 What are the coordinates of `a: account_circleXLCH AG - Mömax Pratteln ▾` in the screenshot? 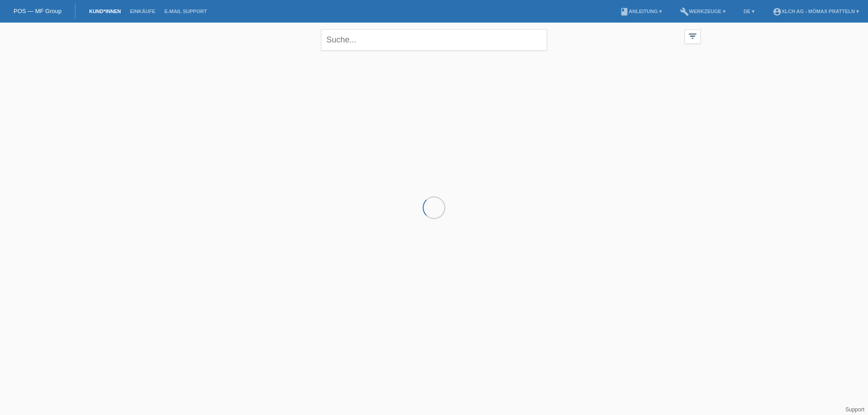 It's located at (816, 11).